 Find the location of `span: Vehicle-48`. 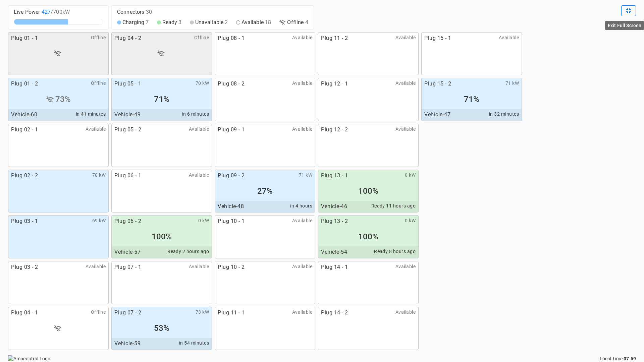

span: Vehicle-48 is located at coordinates (231, 206).